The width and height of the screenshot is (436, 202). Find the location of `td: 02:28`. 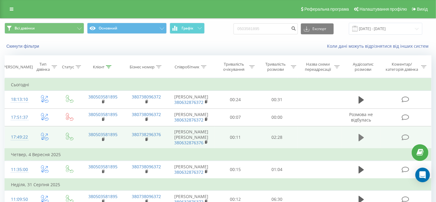

td: 02:28 is located at coordinates (277, 137).